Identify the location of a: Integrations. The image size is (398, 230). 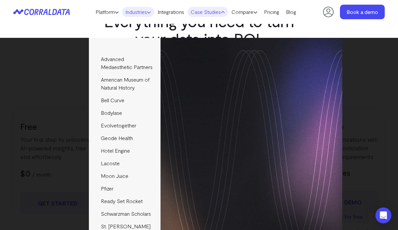
(171, 12).